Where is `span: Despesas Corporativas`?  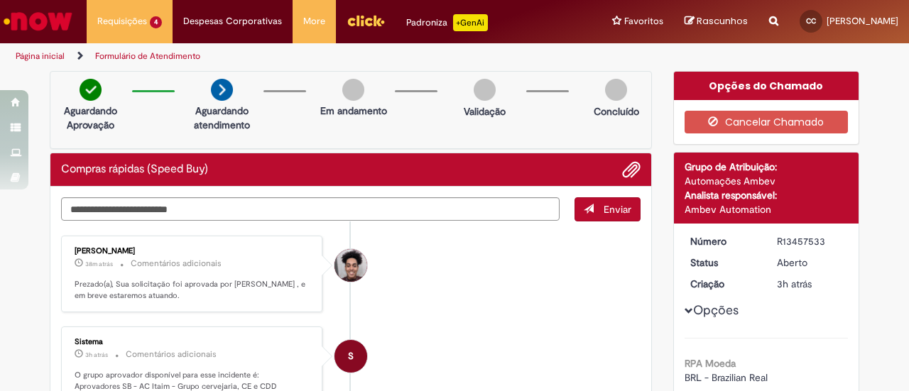
span: Despesas Corporativas is located at coordinates (232, 21).